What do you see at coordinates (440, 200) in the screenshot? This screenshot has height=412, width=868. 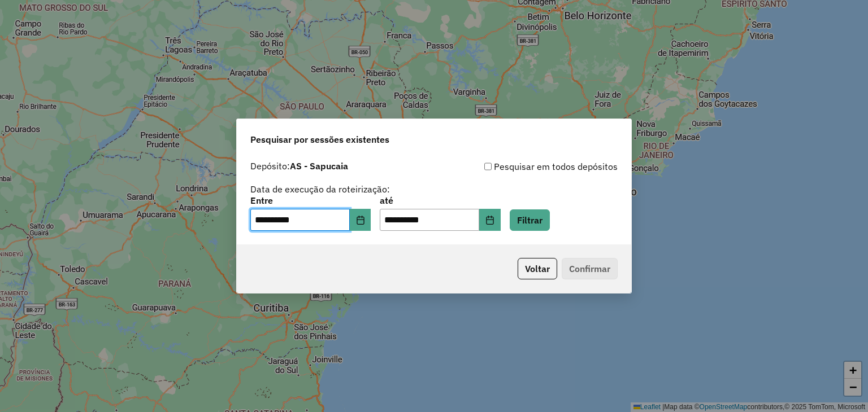 I see `label: até` at bounding box center [440, 200].